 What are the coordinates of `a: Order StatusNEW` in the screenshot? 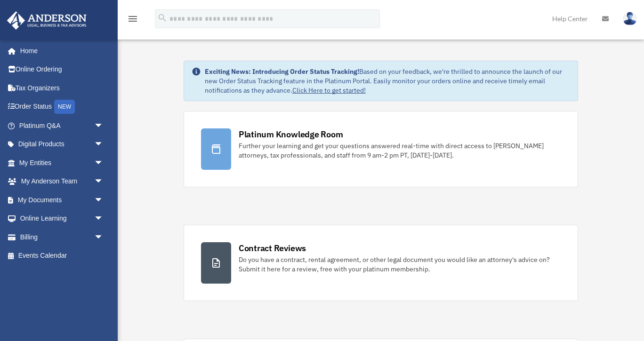 It's located at (62, 107).